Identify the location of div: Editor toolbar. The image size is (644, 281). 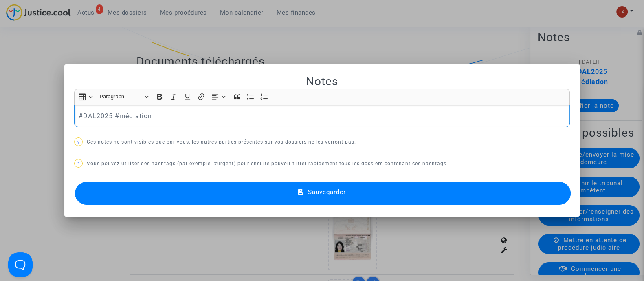
(322, 96).